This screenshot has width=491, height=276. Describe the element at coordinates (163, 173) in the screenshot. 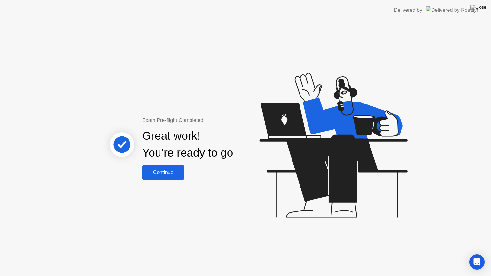

I see `button: Continue` at that location.